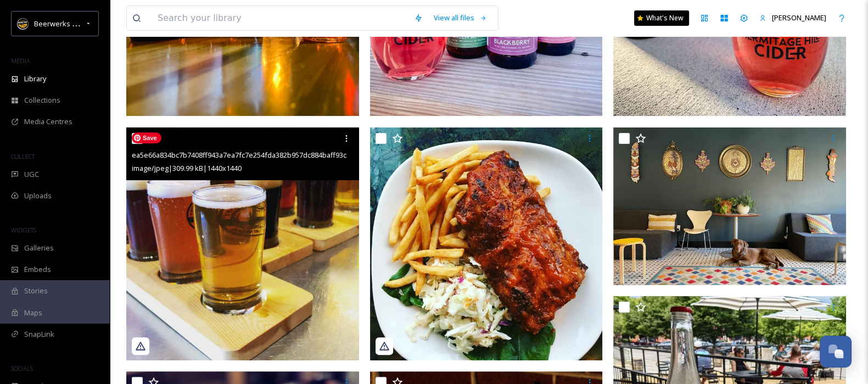 This screenshot has width=868, height=384. What do you see at coordinates (39, 248) in the screenshot?
I see `span: Galleries` at bounding box center [39, 248].